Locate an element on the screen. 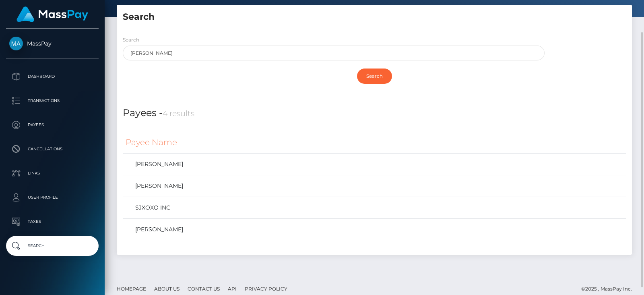  p: Links is located at coordinates (52, 173).